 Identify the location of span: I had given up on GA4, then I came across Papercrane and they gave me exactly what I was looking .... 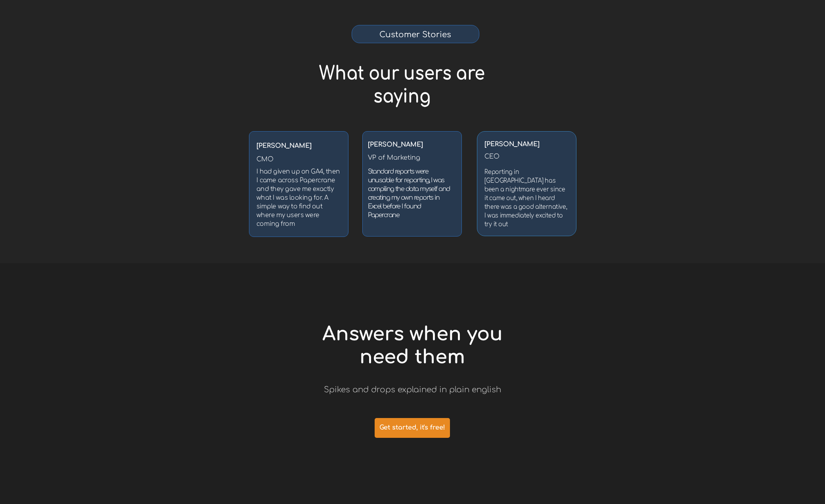
(298, 198).